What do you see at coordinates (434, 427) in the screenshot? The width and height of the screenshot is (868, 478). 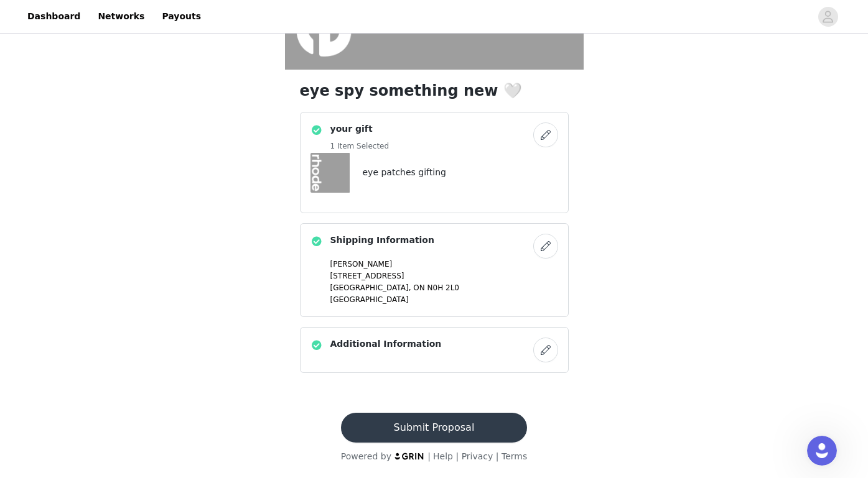 I see `button: Submit Proposal` at bounding box center [434, 427].